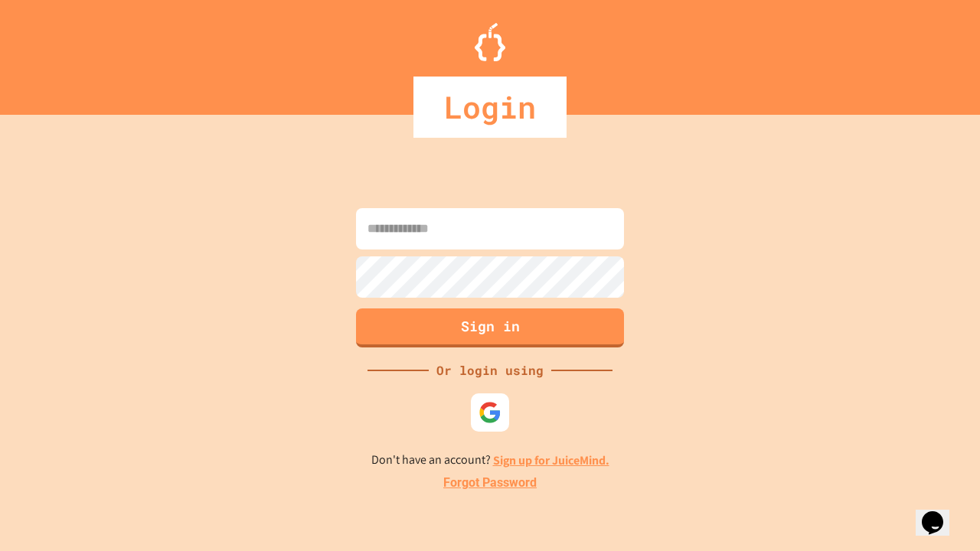  Describe the element at coordinates (490, 412) in the screenshot. I see `img: google-icon.svg` at that location.